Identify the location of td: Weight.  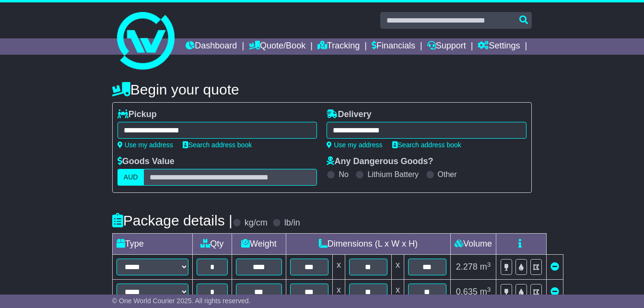
(259, 244).